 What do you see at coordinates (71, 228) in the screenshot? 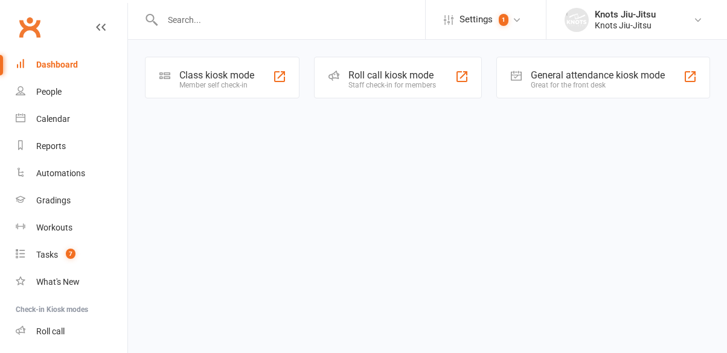
I see `a: Workouts` at bounding box center [71, 228].